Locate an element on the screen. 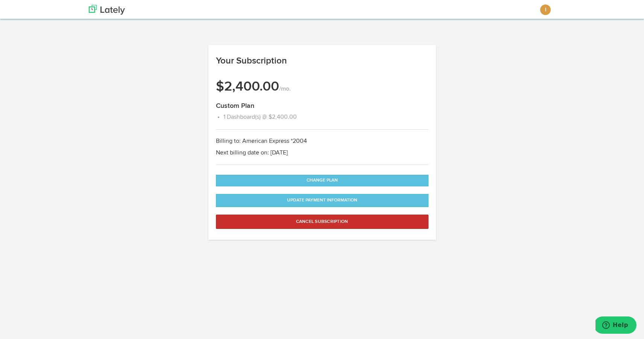 The width and height of the screenshot is (644, 339). button: Cancel Subscription is located at coordinates (322, 222).